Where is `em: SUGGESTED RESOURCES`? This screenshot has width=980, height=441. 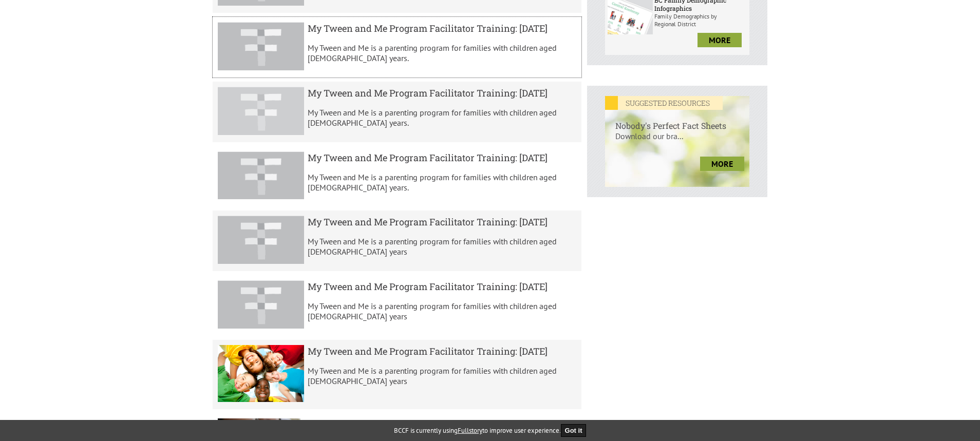
em: SUGGESTED RESOURCES is located at coordinates (664, 103).